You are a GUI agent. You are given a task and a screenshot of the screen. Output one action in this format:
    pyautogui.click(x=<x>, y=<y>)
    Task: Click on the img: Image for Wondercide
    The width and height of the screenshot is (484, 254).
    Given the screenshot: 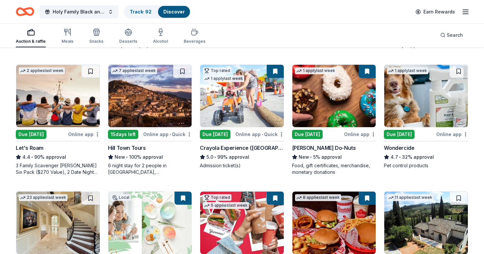 What is the action you would take?
    pyautogui.click(x=426, y=96)
    